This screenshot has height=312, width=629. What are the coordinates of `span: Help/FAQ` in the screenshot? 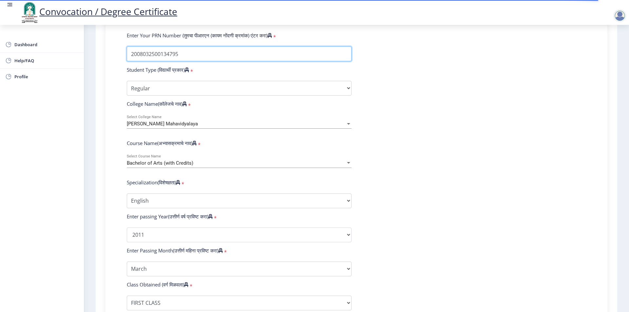 It's located at (47, 61).